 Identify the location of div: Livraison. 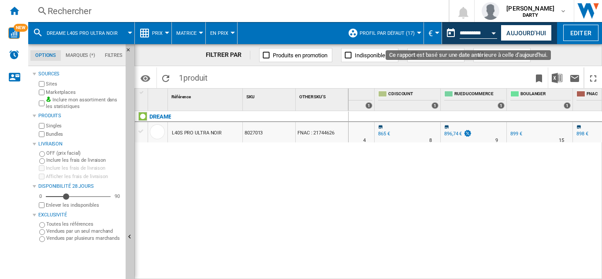
(80, 144).